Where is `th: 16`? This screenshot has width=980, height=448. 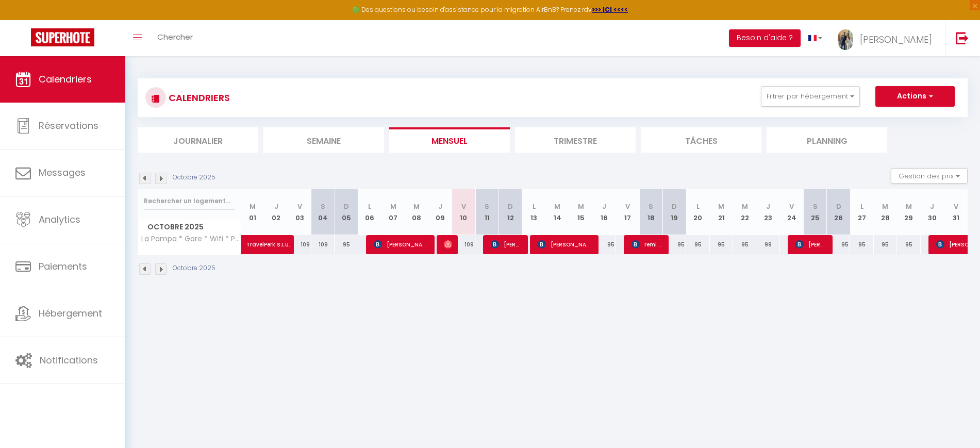 th: 16 is located at coordinates (603, 212).